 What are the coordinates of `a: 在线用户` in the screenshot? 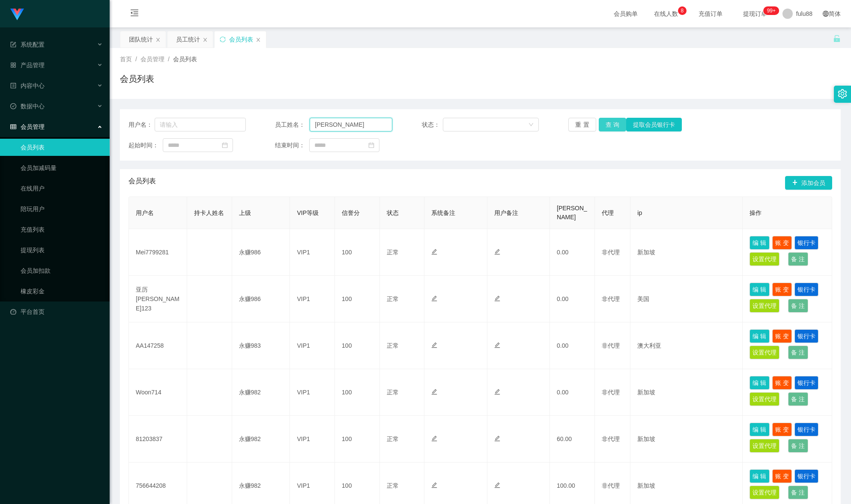 It's located at (62, 188).